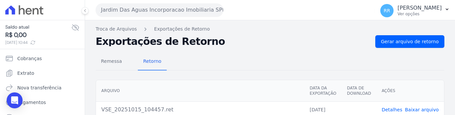  I want to click on span: Nova transferência, so click(39, 88).